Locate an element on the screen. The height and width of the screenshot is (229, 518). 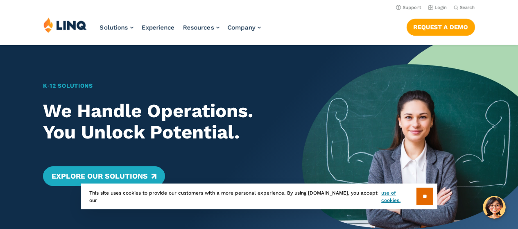
a: use of cookies. is located at coordinates (398, 196).